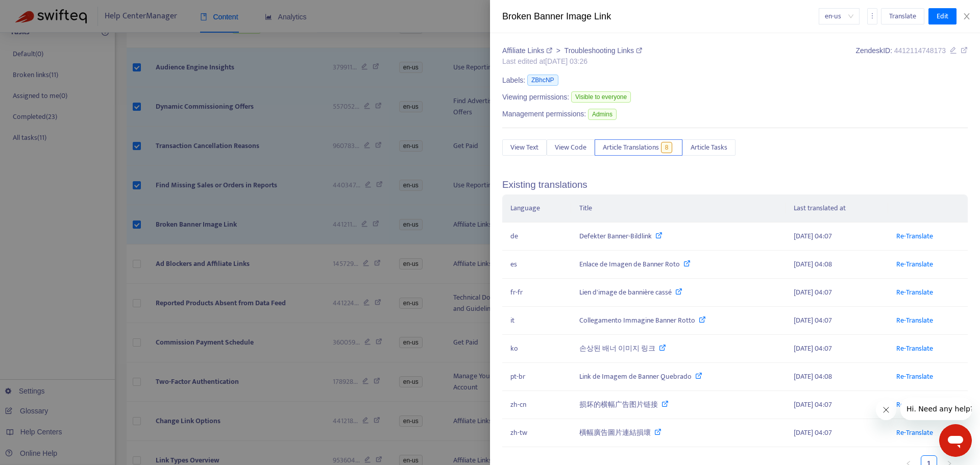  What do you see at coordinates (837, 208) in the screenshot?
I see `th: Last translated at` at bounding box center [837, 208].